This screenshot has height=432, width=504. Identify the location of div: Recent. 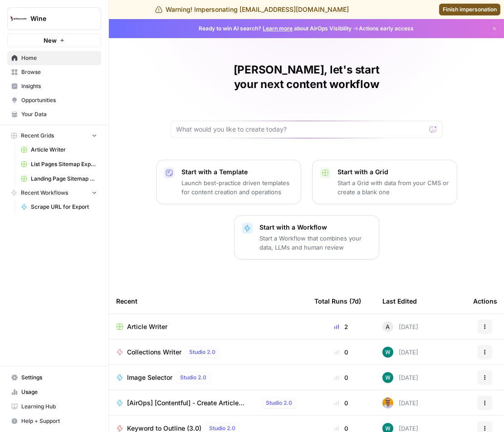
(207, 301).